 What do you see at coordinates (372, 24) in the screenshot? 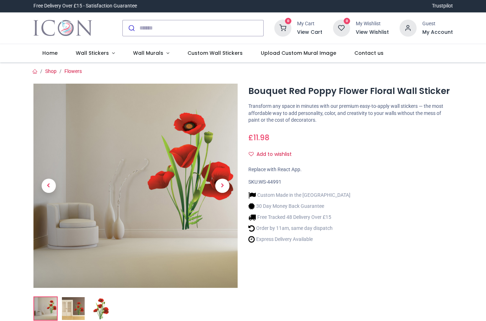
I see `div: My Wishlist` at bounding box center [372, 24].